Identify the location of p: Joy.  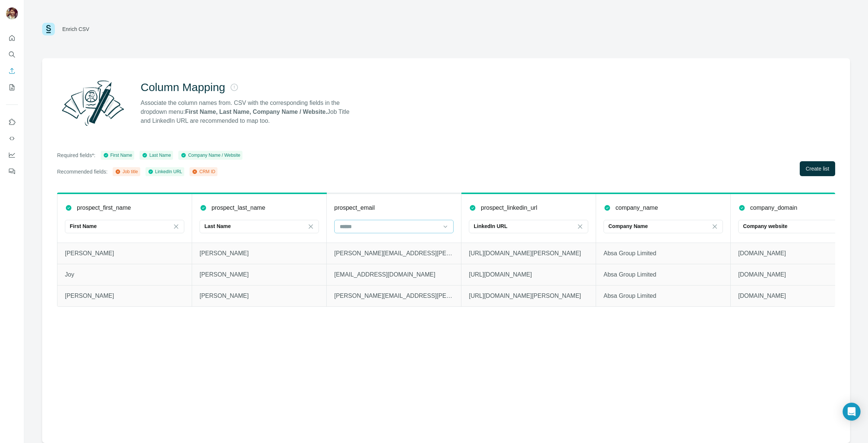
(124, 274).